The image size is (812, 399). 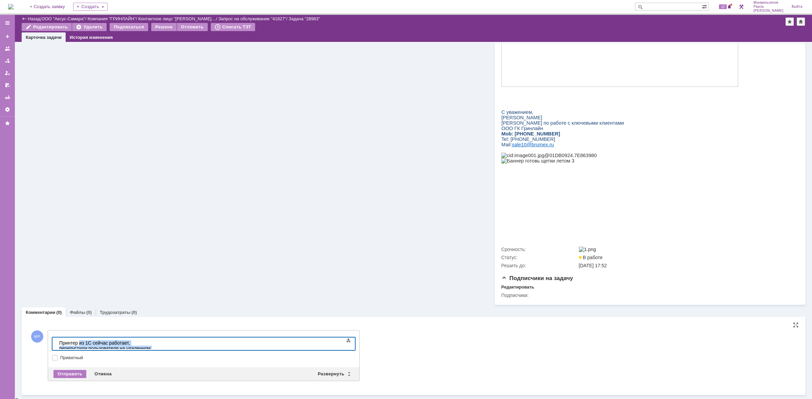 What do you see at coordinates (539, 250) in the screenshot?
I see `div: Срочность:` at bounding box center [539, 250].